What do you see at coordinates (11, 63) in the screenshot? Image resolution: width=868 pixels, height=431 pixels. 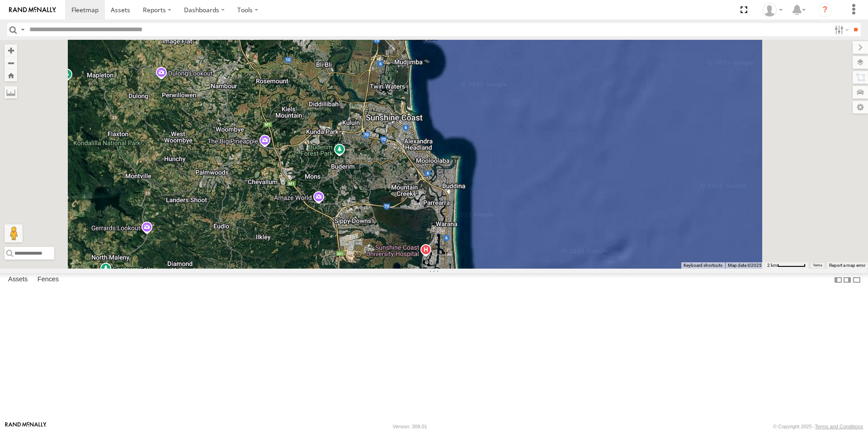 I see `button: Zoom out` at bounding box center [11, 63].